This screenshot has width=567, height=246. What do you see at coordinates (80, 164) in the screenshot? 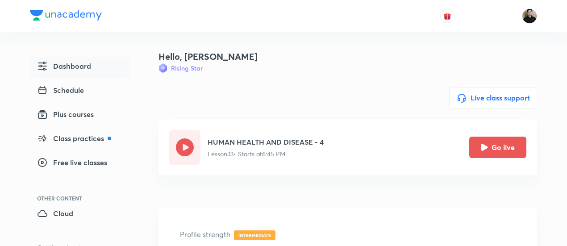
I see `a: Free live classes` at bounding box center [80, 164].